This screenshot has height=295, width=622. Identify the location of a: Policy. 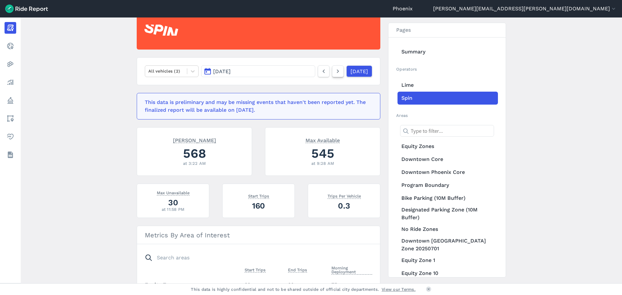
(10, 100).